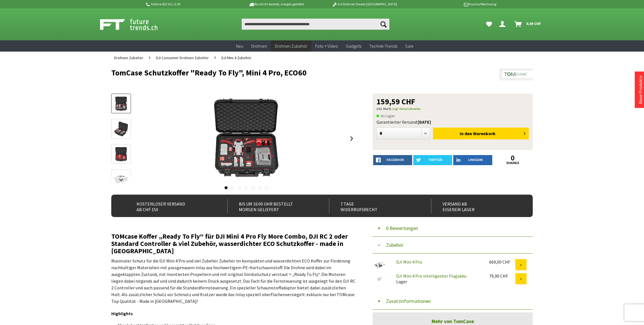  What do you see at coordinates (395, 160) in the screenshot?
I see `span: facebook` at bounding box center [395, 160].